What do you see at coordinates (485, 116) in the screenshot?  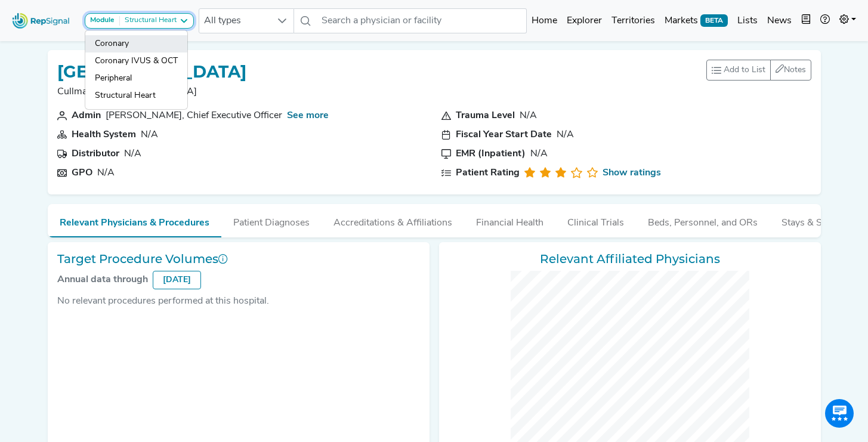 I see `div: Trauma Level` at bounding box center [485, 116].